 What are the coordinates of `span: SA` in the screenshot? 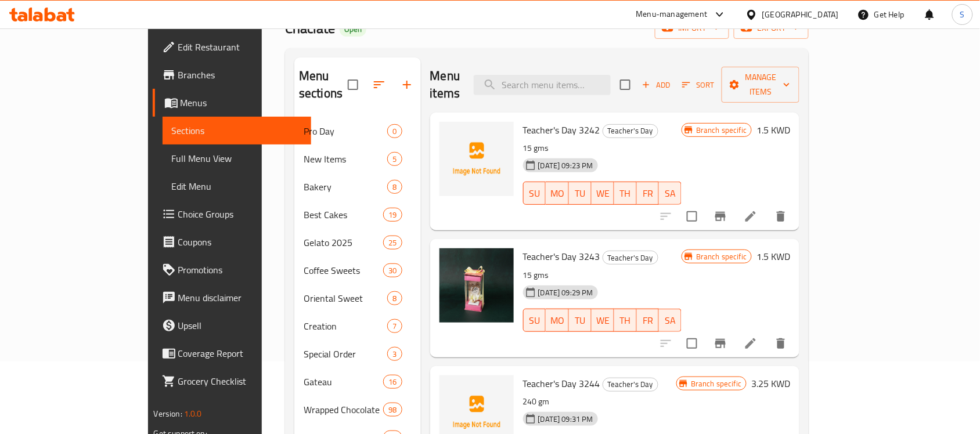 It's located at (670, 193).